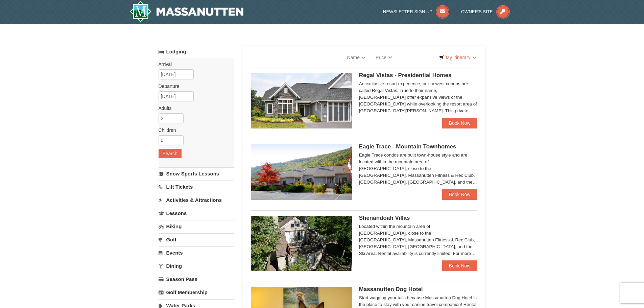 This screenshot has height=308, width=644. I want to click on a: Events, so click(196, 252).